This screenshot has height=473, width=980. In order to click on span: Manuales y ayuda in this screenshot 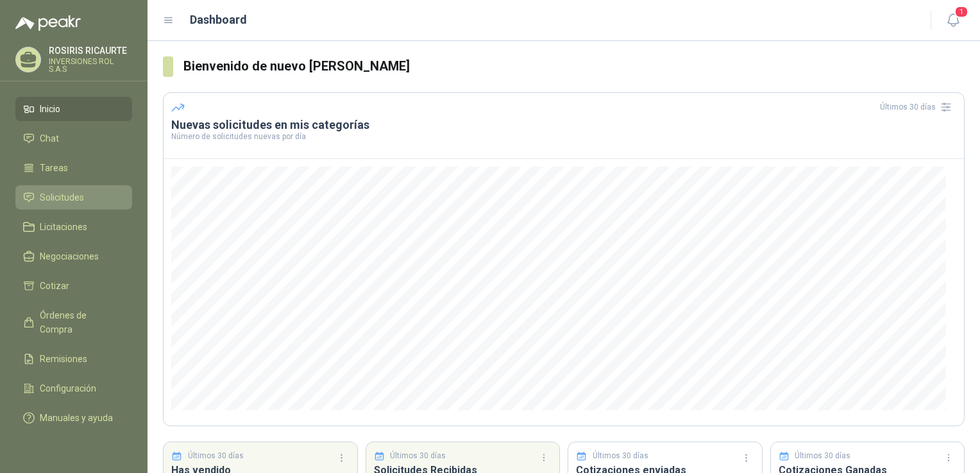, I will do `click(76, 418)`.